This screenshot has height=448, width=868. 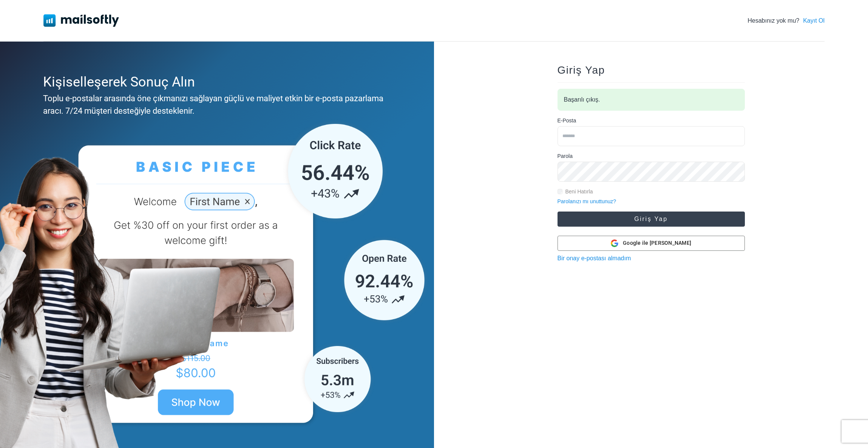 What do you see at coordinates (567, 121) in the screenshot?
I see `label: E-Posta` at bounding box center [567, 121].